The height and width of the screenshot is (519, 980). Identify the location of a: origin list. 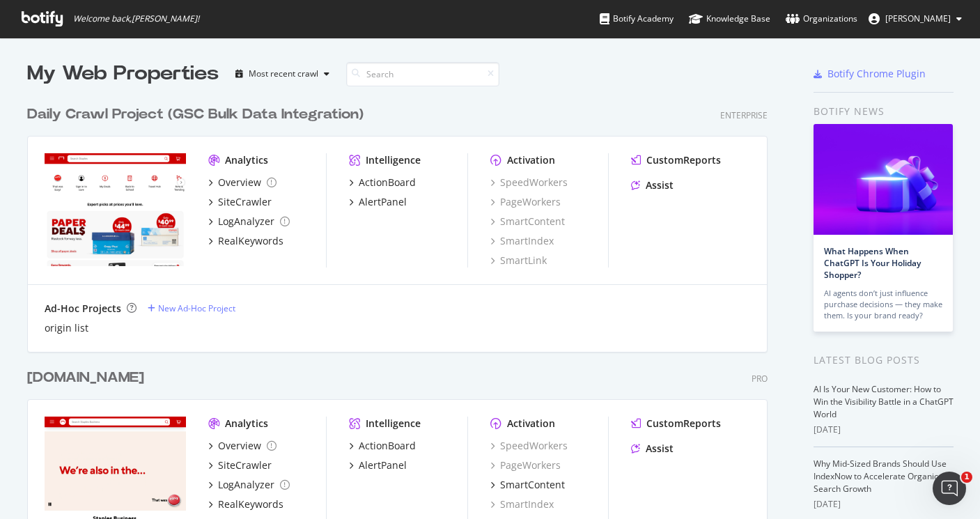
(66, 328).